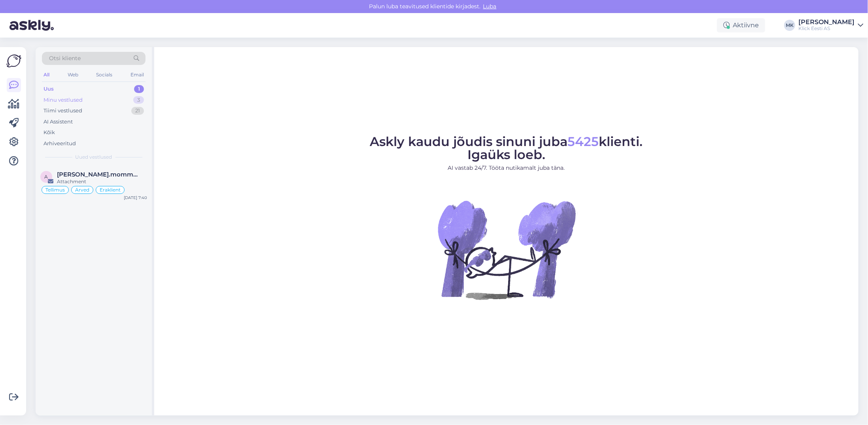  Describe the element at coordinates (506, 250) in the screenshot. I see `img: No Chat active` at that location.